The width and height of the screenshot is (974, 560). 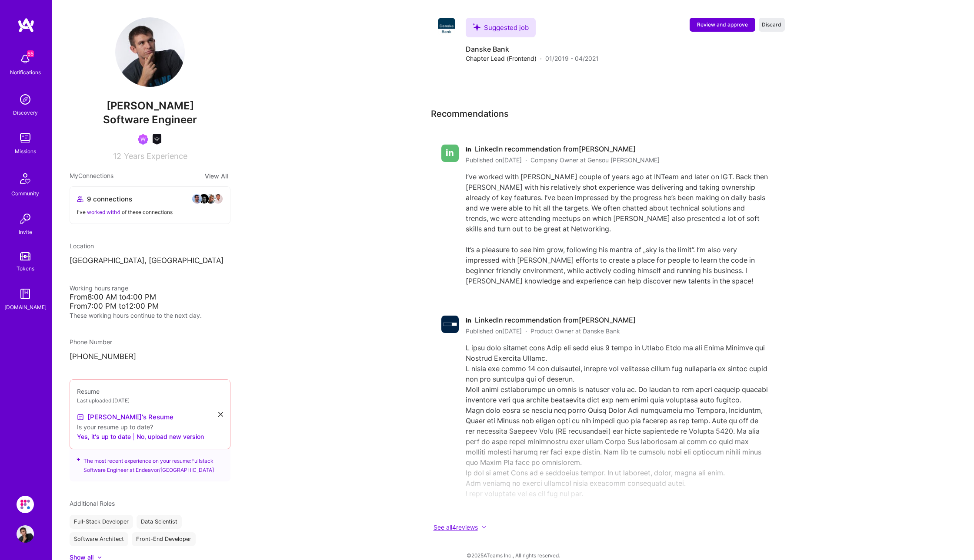 I want to click on span: Additional Roles, so click(x=93, y=504).